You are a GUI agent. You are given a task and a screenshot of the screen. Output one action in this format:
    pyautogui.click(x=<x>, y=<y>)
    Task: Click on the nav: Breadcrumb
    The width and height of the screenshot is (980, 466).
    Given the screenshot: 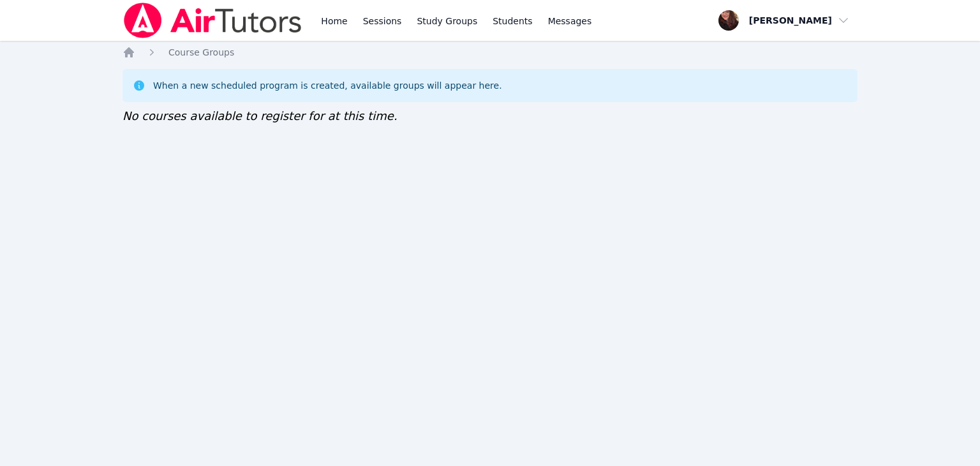 What is the action you would take?
    pyautogui.click(x=490, y=52)
    